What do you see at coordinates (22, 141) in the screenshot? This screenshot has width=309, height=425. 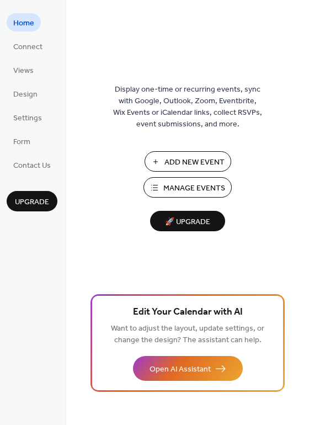 I see `a: Form` at bounding box center [22, 141].